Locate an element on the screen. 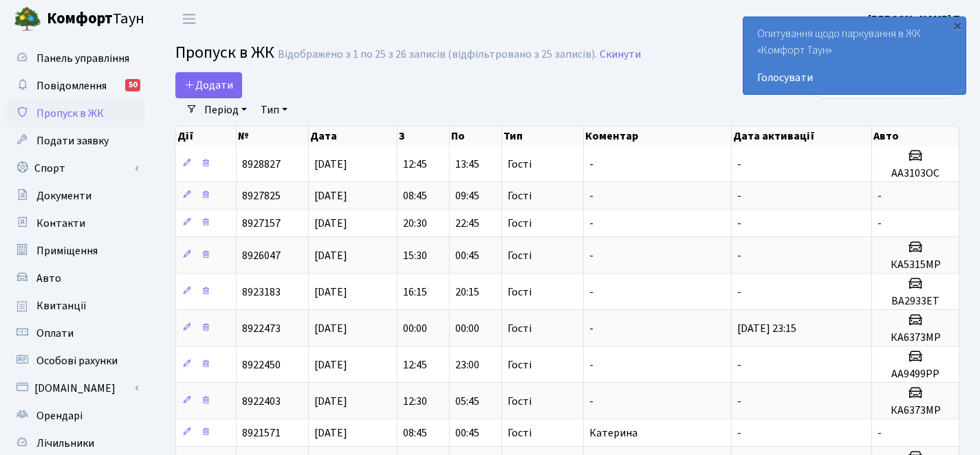 Image resolution: width=980 pixels, height=455 pixels. span: Панель управління is located at coordinates (82, 58).